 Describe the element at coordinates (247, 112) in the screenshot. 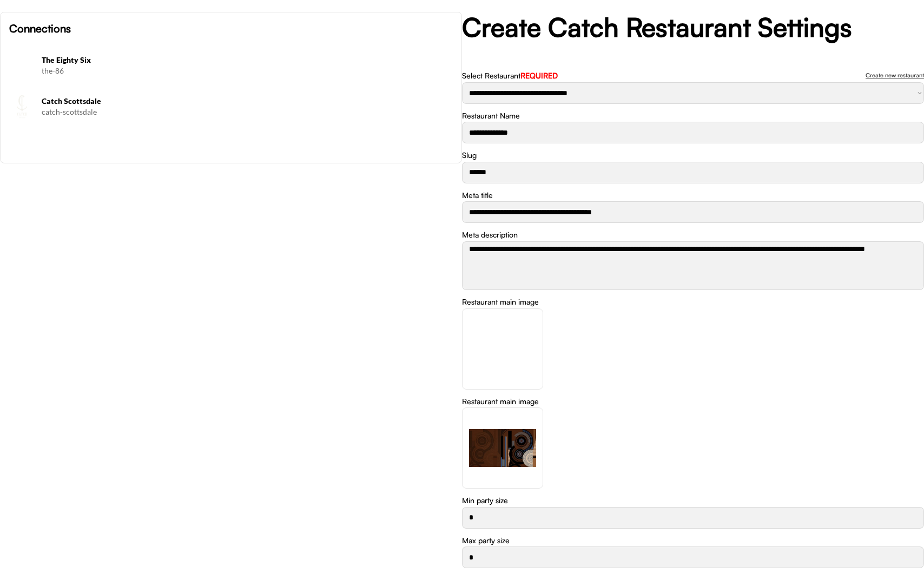

I see `div: catch-scottsdale` at that location.